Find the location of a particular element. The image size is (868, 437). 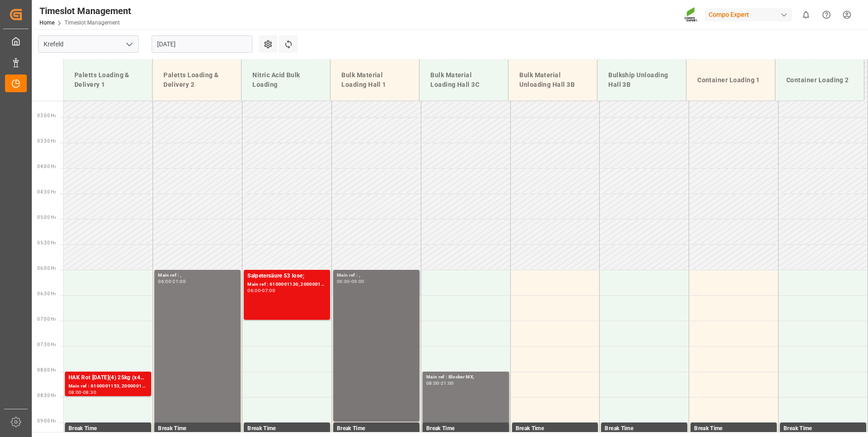

div: Compo Expert is located at coordinates (748, 14).